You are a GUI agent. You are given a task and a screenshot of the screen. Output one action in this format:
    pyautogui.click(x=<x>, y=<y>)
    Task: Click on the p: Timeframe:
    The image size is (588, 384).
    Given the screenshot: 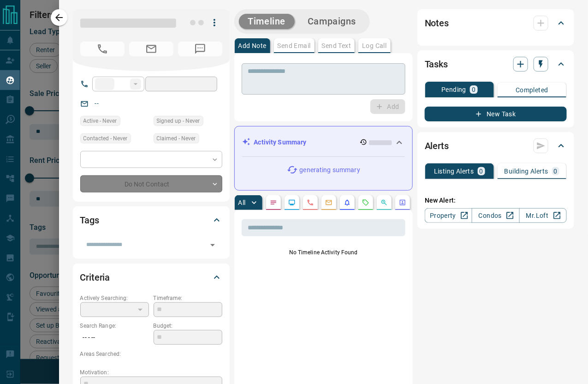 What is the action you would take?
    pyautogui.click(x=187, y=298)
    